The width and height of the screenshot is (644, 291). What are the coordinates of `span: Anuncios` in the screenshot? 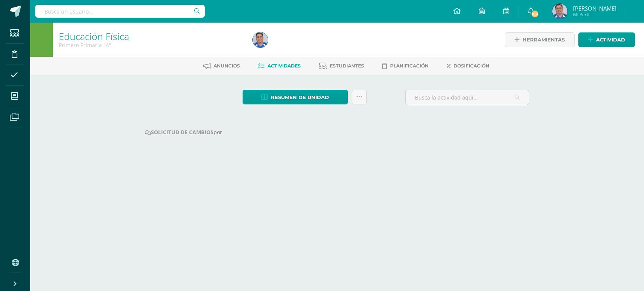 It's located at (227, 65).